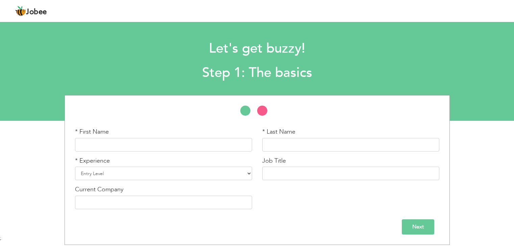 This screenshot has width=514, height=249. I want to click on h1: Let's get buzzy!, so click(257, 49).